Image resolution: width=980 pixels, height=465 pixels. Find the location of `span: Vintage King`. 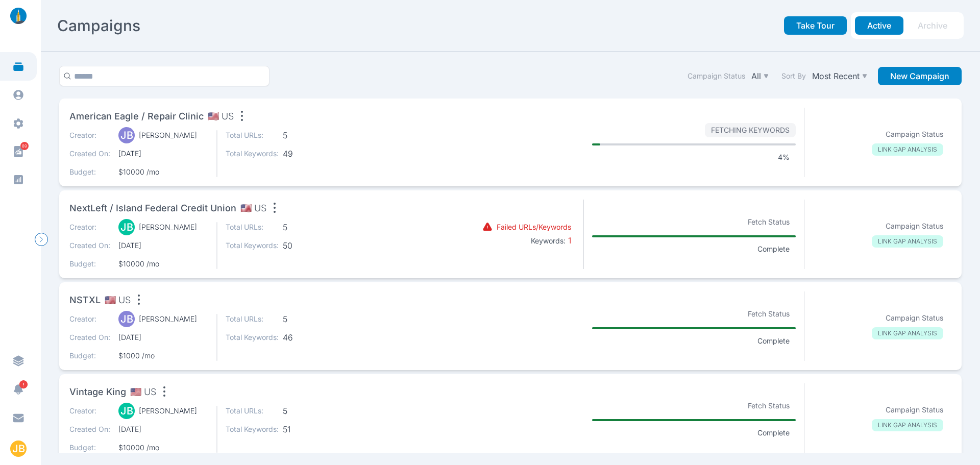

span: Vintage King is located at coordinates (97, 392).